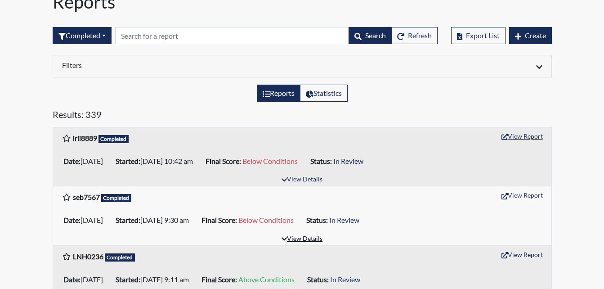 The width and height of the screenshot is (604, 289). I want to click on b: irii8889, so click(85, 138).